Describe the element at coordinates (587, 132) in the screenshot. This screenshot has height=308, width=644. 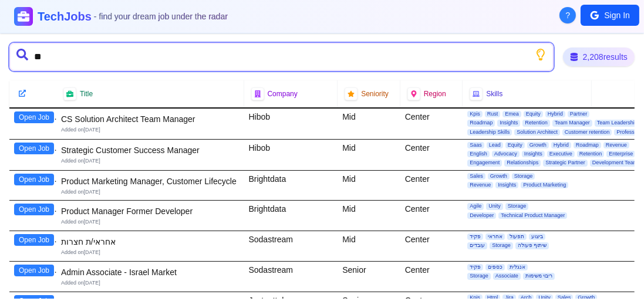
I see `span: Customer retention` at that location.